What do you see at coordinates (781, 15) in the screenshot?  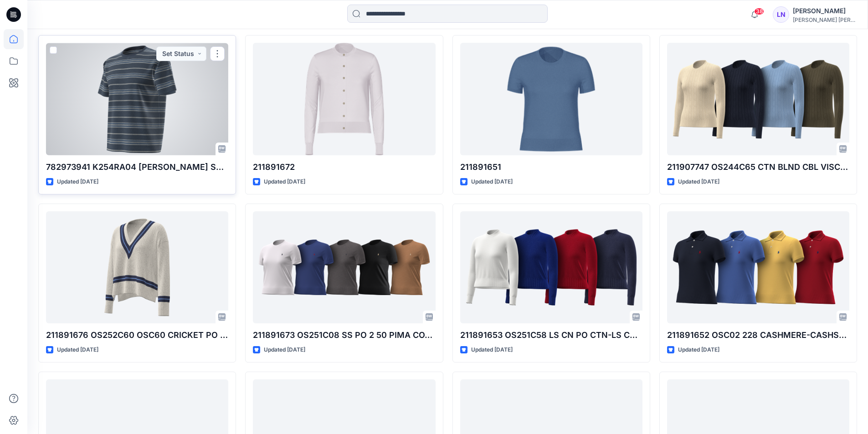 I see `div: LN` at bounding box center [781, 15].